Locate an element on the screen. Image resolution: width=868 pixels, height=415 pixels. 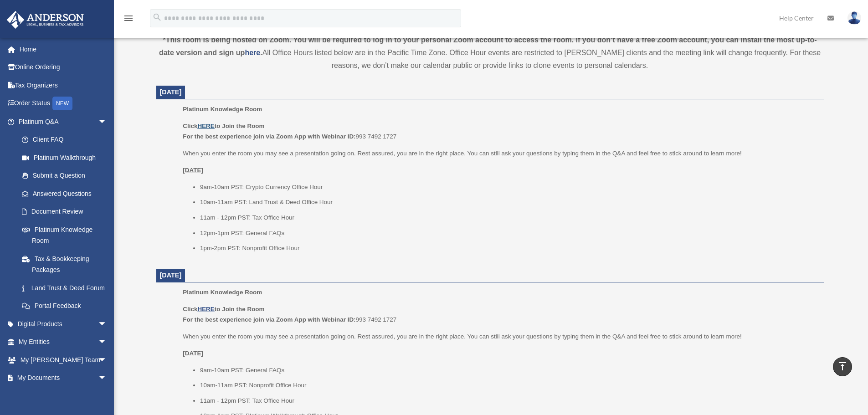
a: menu is located at coordinates (129, 20).